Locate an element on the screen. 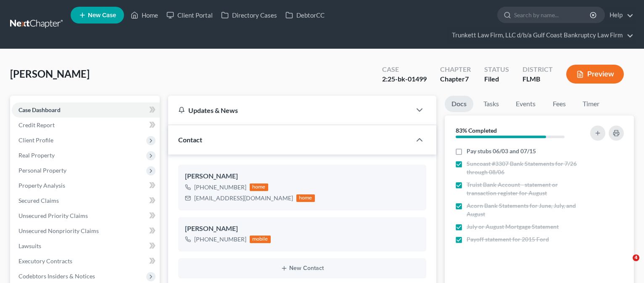 The width and height of the screenshot is (644, 283). span: Acorn Bank Statements for June, July, and August is located at coordinates (523, 210).